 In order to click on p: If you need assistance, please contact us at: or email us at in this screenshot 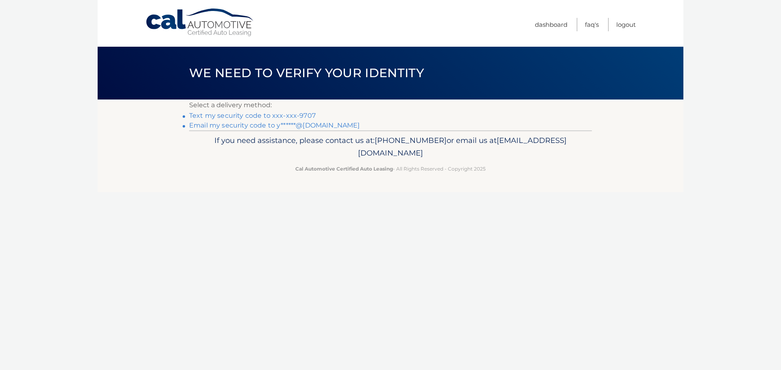, I will do `click(390, 147)`.